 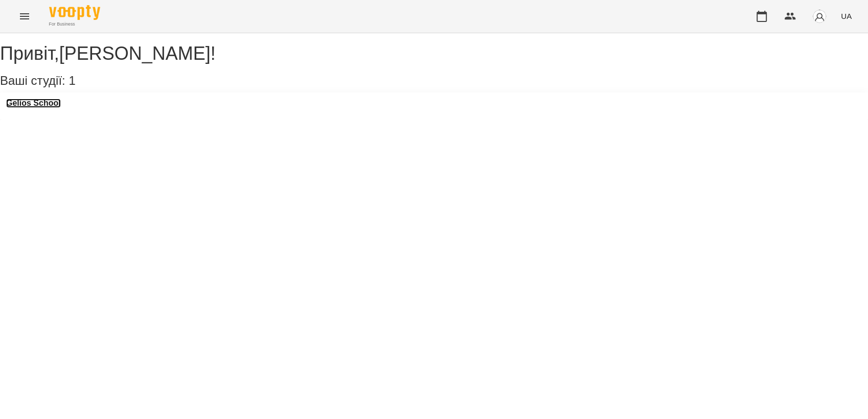 What do you see at coordinates (847, 16) in the screenshot?
I see `button: UA` at bounding box center [847, 16].